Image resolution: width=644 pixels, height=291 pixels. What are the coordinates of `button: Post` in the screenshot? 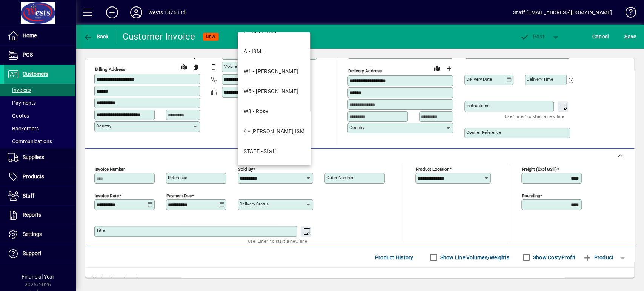 It's located at (532, 37).